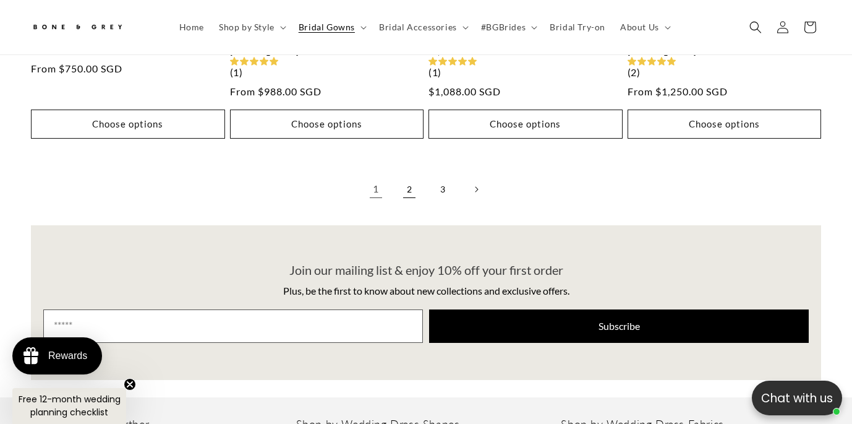 The width and height of the screenshot is (852, 424). What do you see at coordinates (508, 27) in the screenshot?
I see `summary: #BGBrides` at bounding box center [508, 27].